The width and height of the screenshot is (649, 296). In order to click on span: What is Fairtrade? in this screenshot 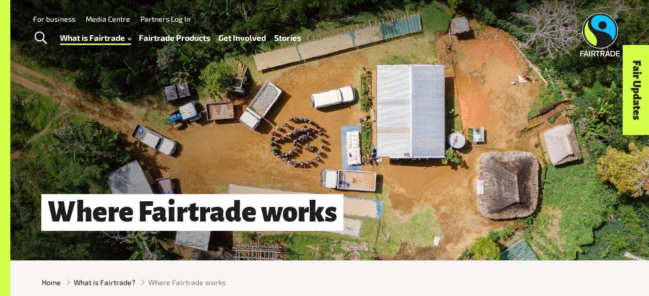, I will do `click(104, 282)`.